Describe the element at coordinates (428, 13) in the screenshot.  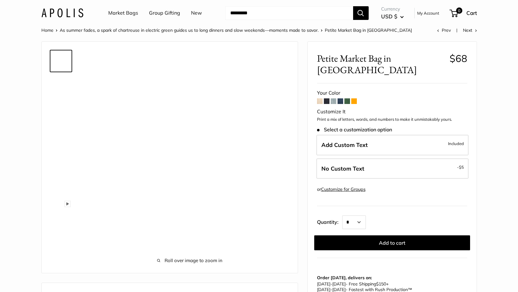
I see `a: My Account` at that location.